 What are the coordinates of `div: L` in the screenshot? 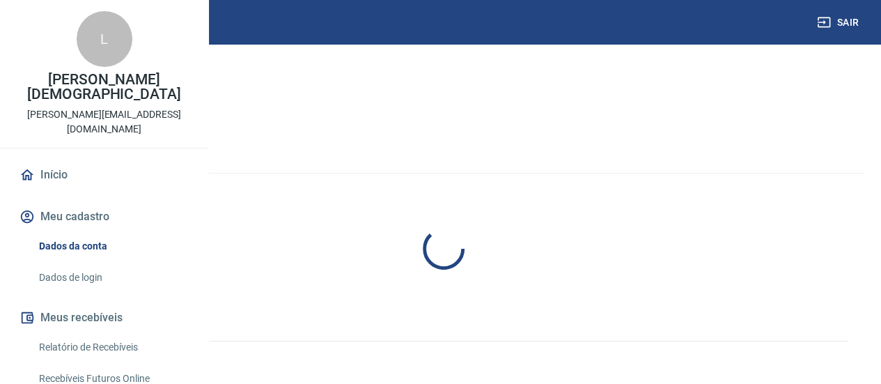 It's located at (104, 39).